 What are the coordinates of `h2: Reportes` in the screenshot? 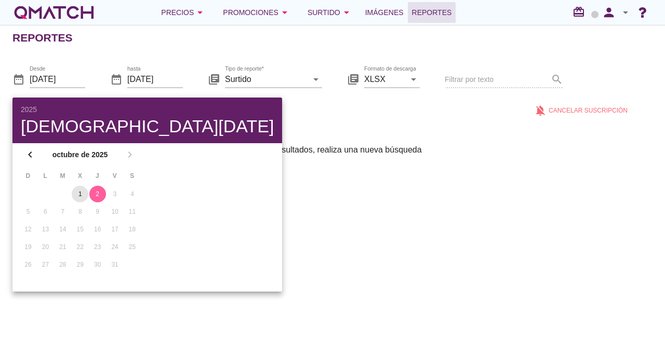 It's located at (43, 38).